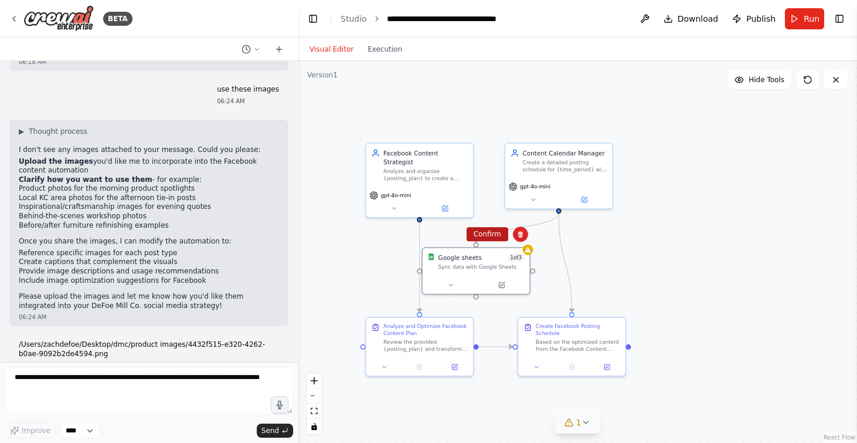 The height and width of the screenshot is (443, 857). I want to click on button: toggle interactivity, so click(314, 426).